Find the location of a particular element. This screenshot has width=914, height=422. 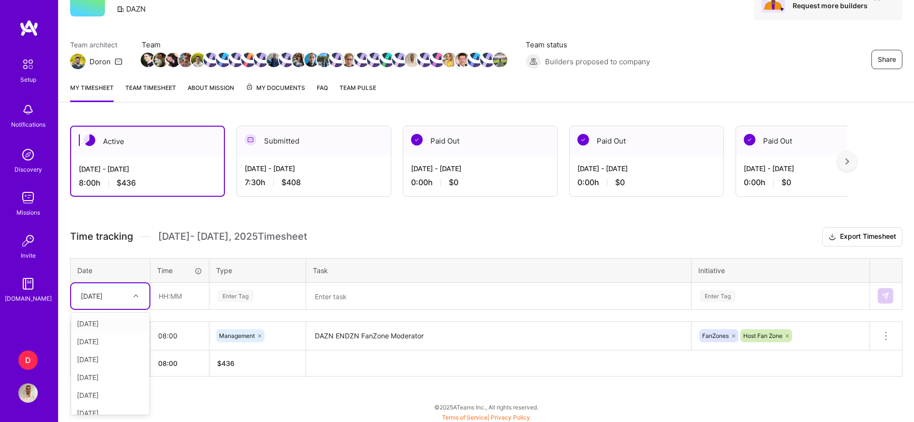

div: Discovery is located at coordinates (28, 169).